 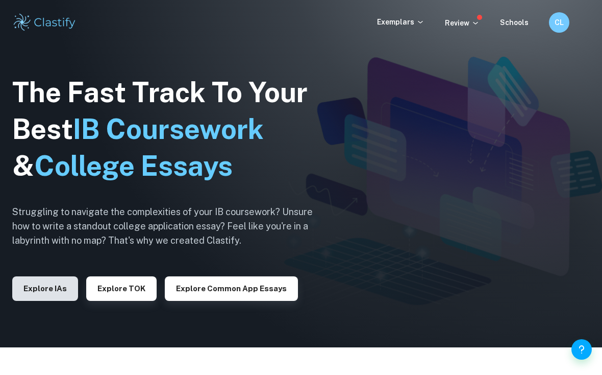 What do you see at coordinates (170, 226) in the screenshot?
I see `h6: Struggling to navigate the complexities of your IB coursework? Unsure how to write a standout col...` at bounding box center [170, 226].